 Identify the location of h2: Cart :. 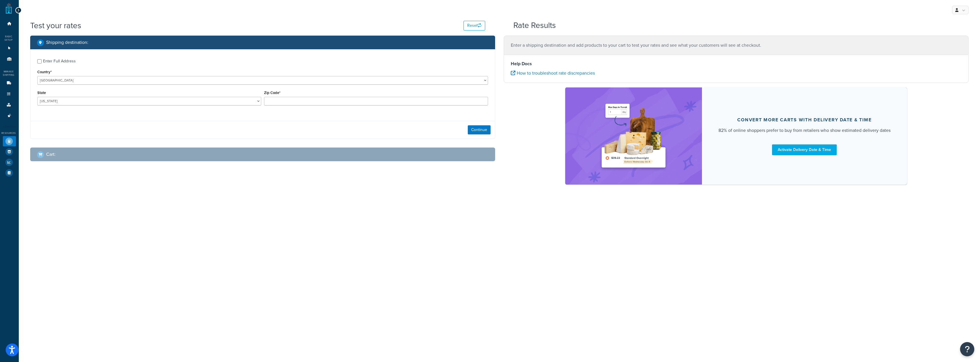
(51, 154).